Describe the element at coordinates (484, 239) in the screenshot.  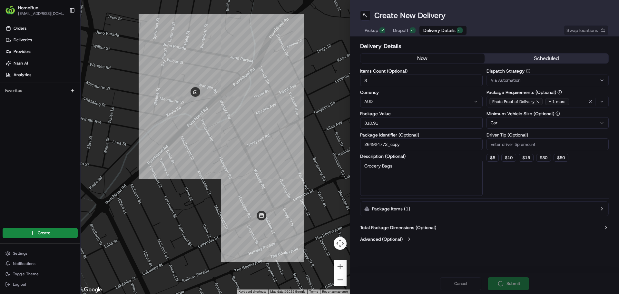
I see `button: Advanced (Optional)` at that location.